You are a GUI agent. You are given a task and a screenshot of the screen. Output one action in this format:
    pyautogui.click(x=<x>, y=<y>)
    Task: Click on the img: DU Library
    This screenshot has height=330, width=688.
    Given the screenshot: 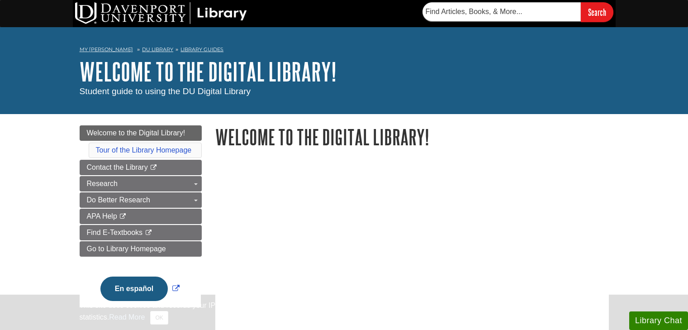 What is the action you would take?
    pyautogui.click(x=161, y=13)
    